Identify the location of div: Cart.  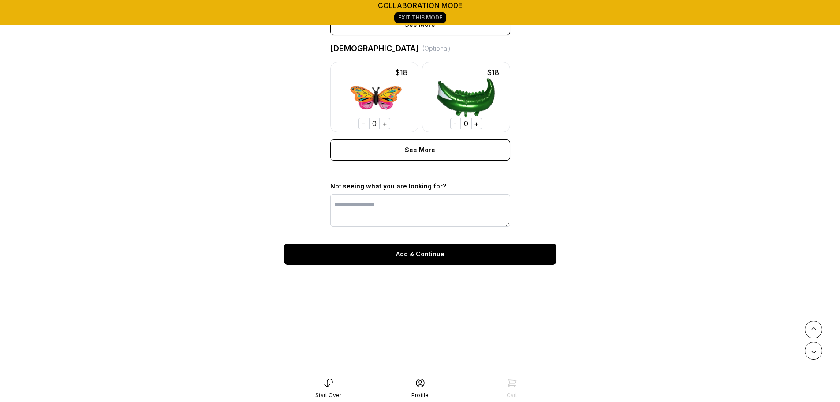
(512, 395).